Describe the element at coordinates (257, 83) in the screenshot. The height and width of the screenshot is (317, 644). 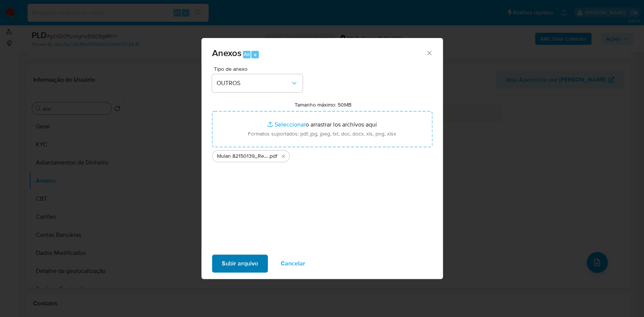
I see `button: OUTROS` at that location.